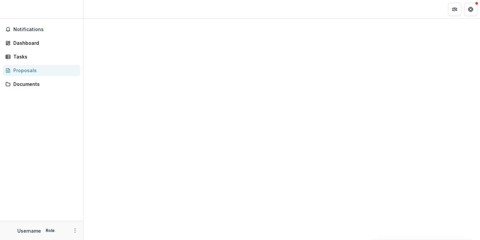 The width and height of the screenshot is (480, 240). What do you see at coordinates (41, 56) in the screenshot?
I see `a: Tasks` at bounding box center [41, 56].